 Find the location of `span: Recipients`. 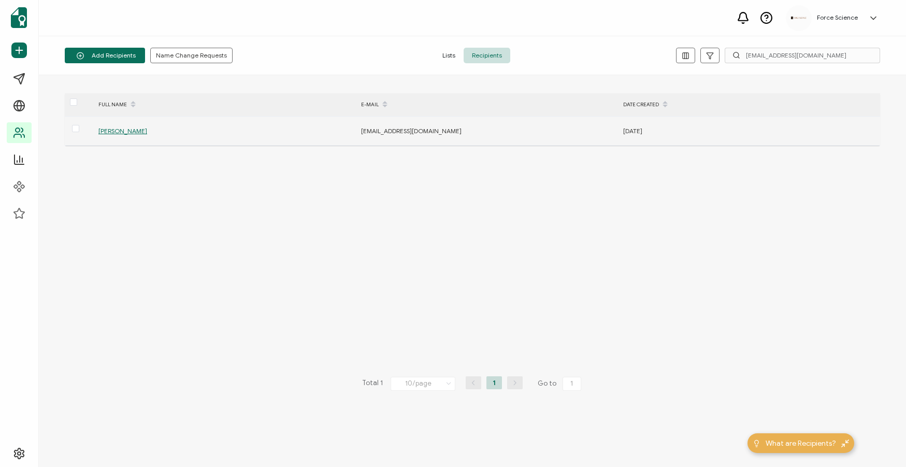

span: Recipients is located at coordinates (487, 55).